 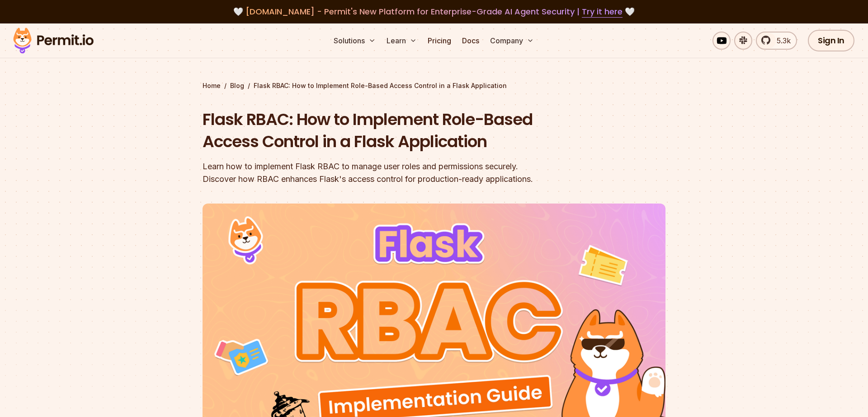 I want to click on img: Permit logo, so click(x=54, y=41).